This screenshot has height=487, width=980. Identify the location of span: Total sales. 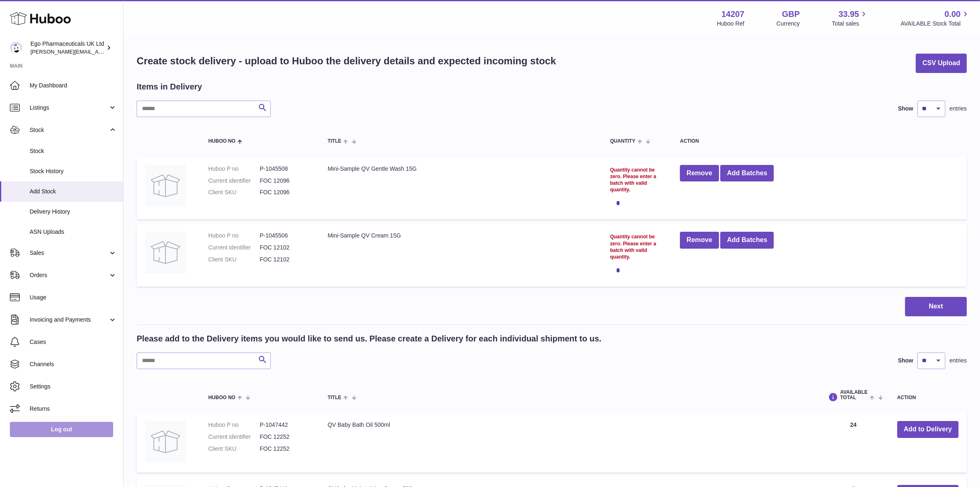
(850, 23).